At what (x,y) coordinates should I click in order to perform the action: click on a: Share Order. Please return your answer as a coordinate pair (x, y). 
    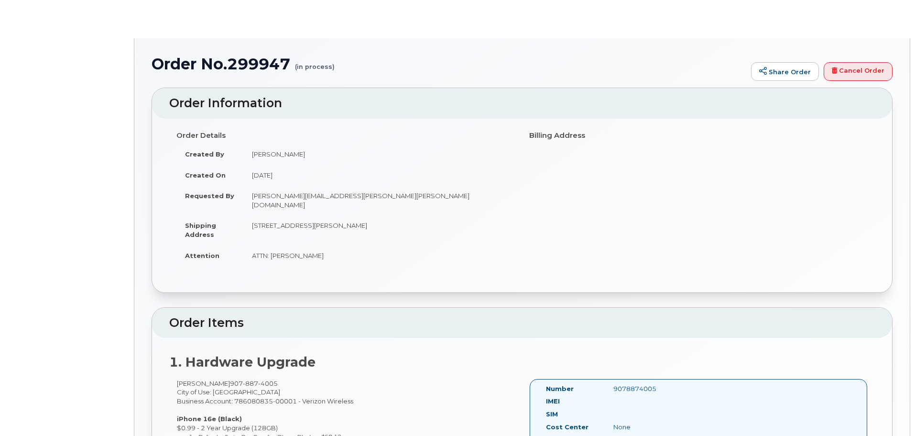
    Looking at the image, I should click on (785, 72).